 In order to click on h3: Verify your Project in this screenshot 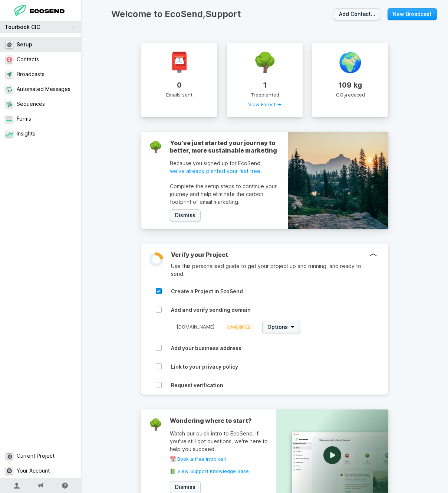, I will do `click(270, 254)`.